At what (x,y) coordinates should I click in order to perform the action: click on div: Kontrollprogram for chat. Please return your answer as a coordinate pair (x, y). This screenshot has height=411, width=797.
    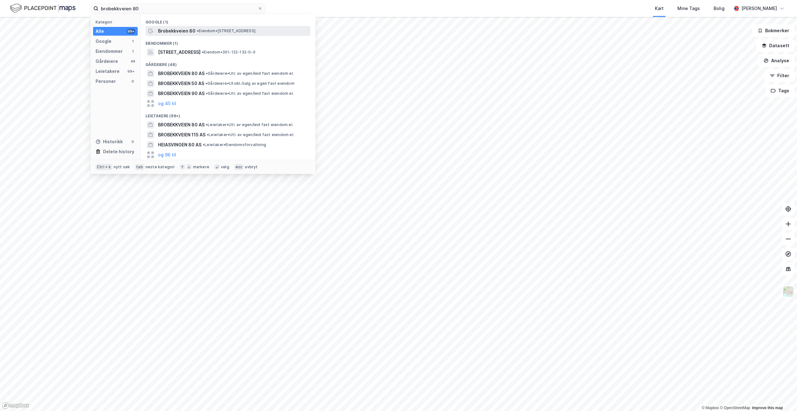
    Looking at the image, I should click on (782, 396).